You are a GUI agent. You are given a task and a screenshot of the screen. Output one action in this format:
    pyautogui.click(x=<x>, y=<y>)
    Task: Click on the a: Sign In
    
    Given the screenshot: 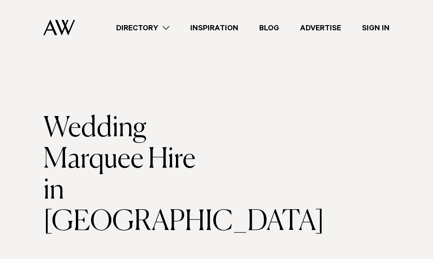 What is the action you would take?
    pyautogui.click(x=376, y=28)
    